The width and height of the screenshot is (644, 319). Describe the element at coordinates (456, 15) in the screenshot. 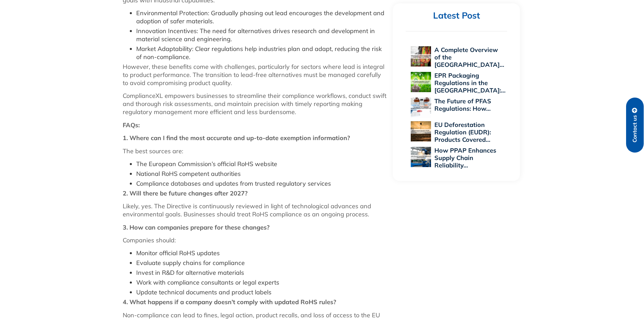

I see `h2: Latest Post` at that location.